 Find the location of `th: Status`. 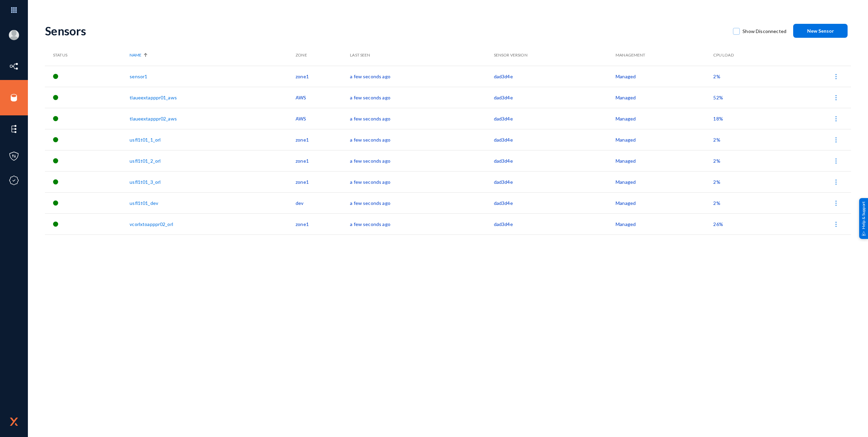

th: Status is located at coordinates (87, 55).